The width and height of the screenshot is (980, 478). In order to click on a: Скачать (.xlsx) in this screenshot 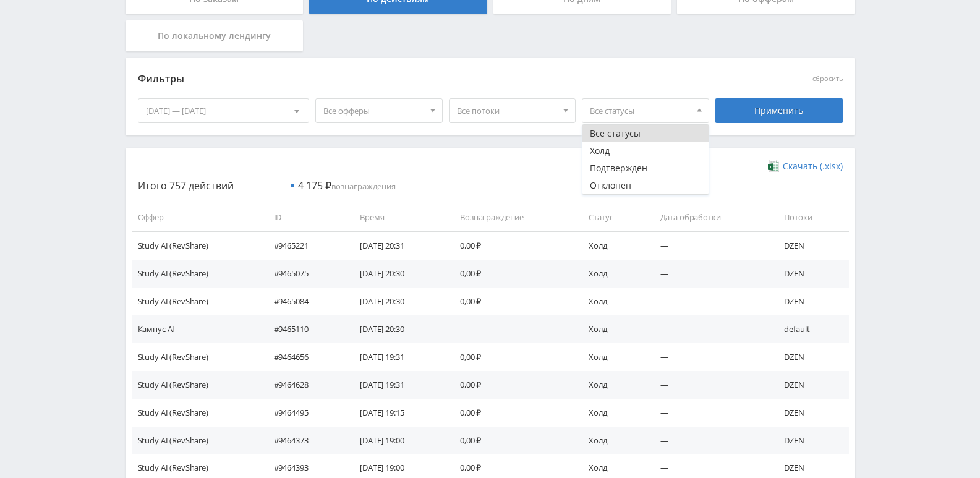, I will do `click(805, 166)`.